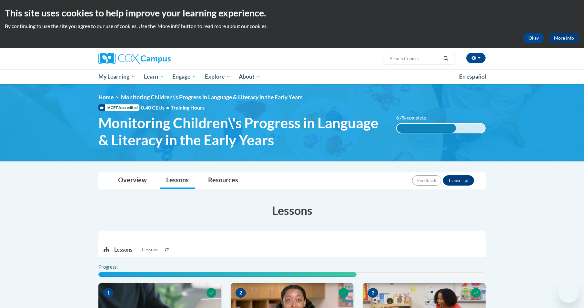  I want to click on span: Engage, so click(184, 77).